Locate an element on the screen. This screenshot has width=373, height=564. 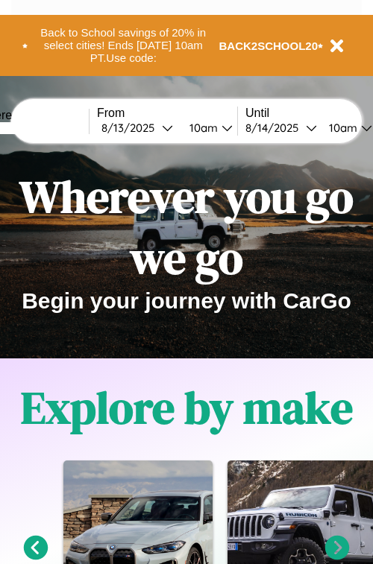
button: 10am is located at coordinates (207, 127).